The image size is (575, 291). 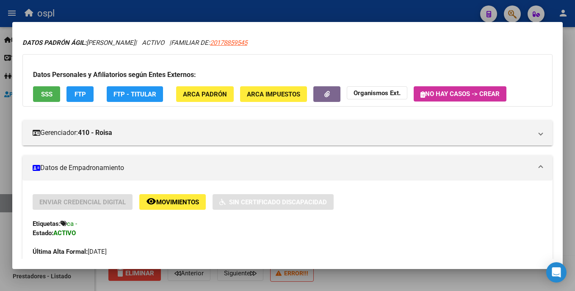 What do you see at coordinates (273, 94) in the screenshot?
I see `span: ARCA Impuestos` at bounding box center [273, 94].